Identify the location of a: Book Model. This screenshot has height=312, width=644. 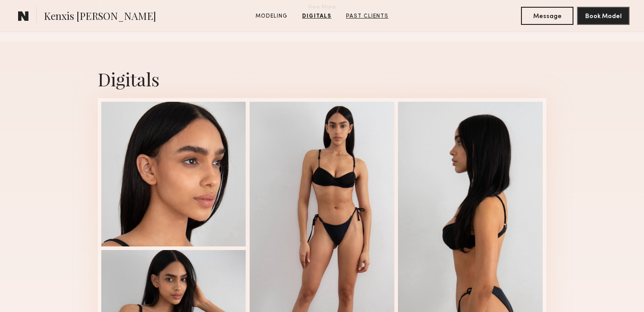
(603, 16).